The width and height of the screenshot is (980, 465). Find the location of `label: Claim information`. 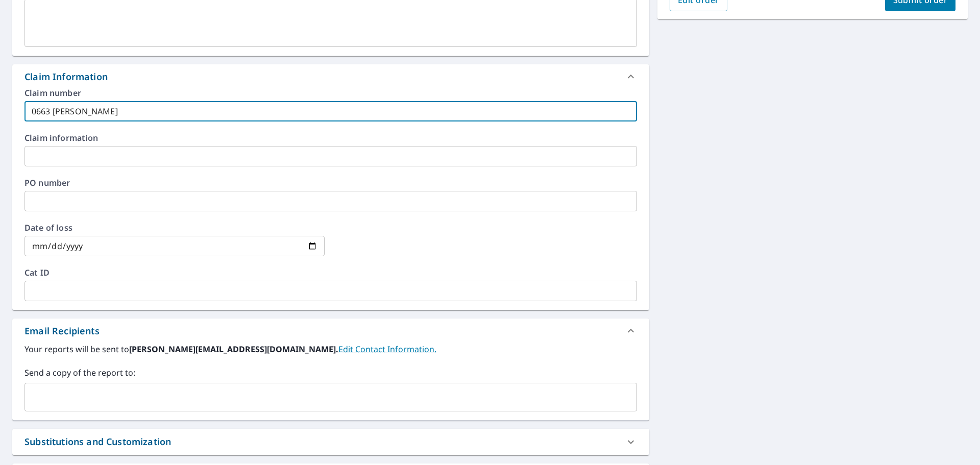

label: Claim information is located at coordinates (331, 138).